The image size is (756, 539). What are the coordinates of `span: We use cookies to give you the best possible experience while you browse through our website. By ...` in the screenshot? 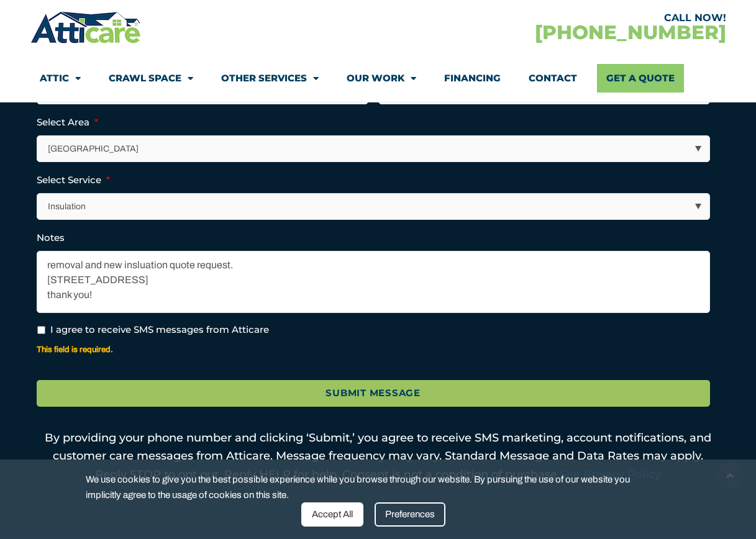 It's located at (373, 487).